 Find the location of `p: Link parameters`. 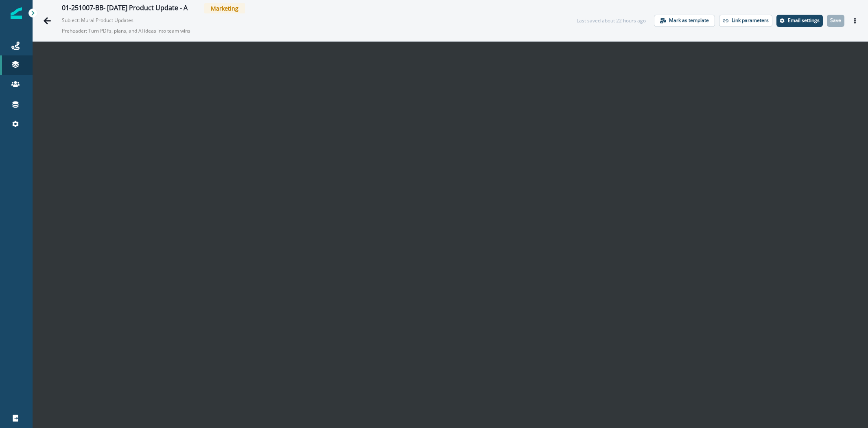

p: Link parameters is located at coordinates (750, 21).